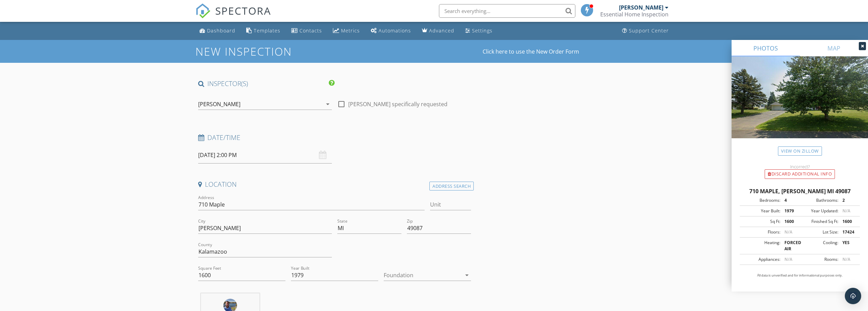 The height and width of the screenshot is (311, 868). I want to click on div: Year Built:, so click(761, 211).